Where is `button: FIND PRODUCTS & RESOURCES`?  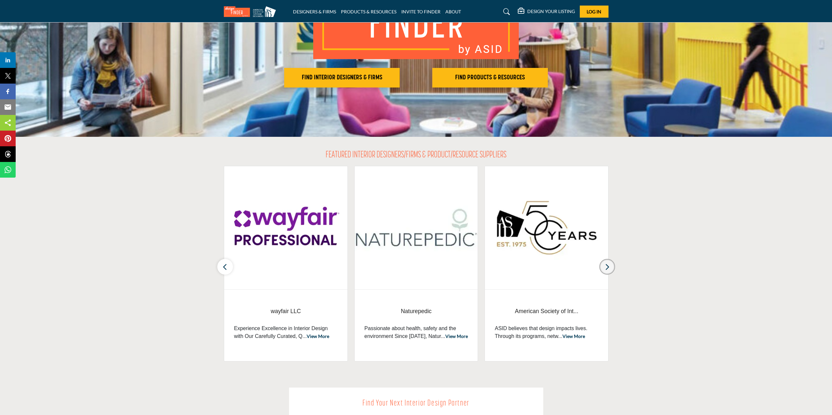
button: FIND PRODUCTS & RESOURCES is located at coordinates (490, 78).